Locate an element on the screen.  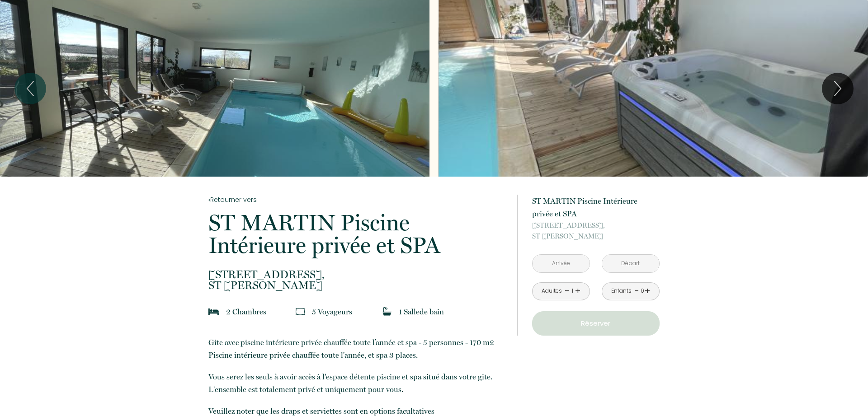
p: Gite avec piscine intérieure privée chauffée toute l’année et spa - 5 personnes - 170 m2 Piscine ... is located at coordinates (357, 349).